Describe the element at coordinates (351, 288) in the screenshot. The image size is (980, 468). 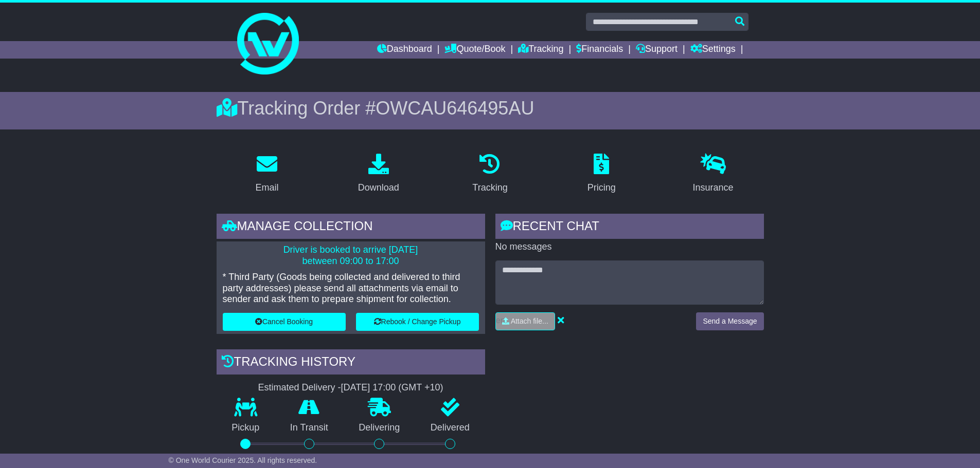
I see `p: * Third Party (Goods being collected and delivered to third party addresses) please send all atta...` at that location.